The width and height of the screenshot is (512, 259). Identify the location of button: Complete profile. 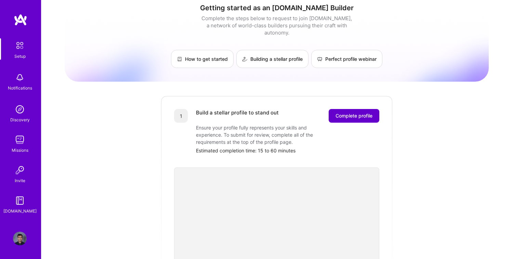
(354, 116).